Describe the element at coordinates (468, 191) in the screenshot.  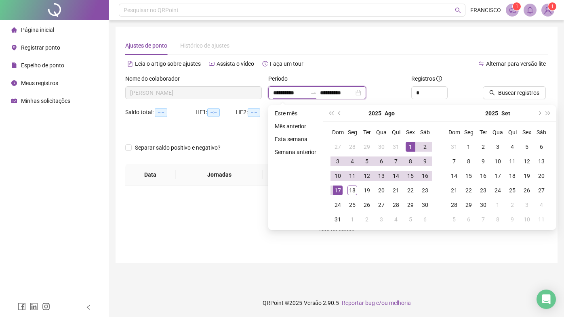
I see `td: 2025-09-22` at that location.